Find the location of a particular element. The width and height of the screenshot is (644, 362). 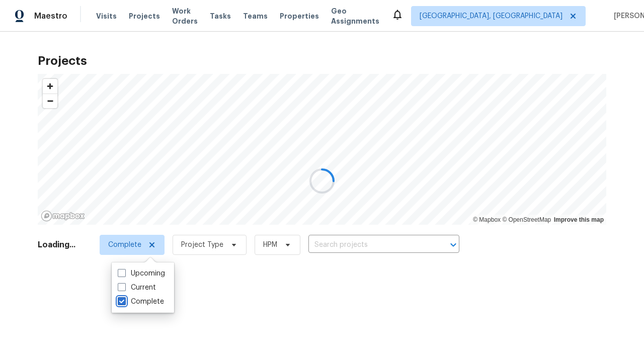

span: Zoom out is located at coordinates (50, 101).